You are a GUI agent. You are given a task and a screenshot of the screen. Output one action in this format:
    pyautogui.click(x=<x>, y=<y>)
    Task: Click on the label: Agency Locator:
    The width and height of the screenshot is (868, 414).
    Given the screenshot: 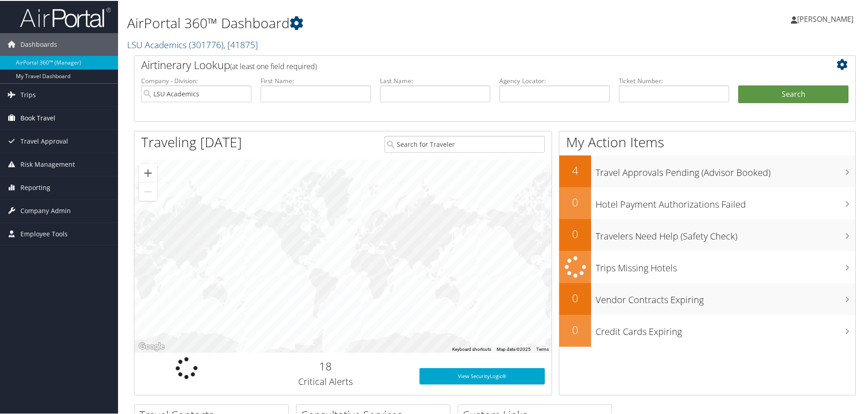 What is the action you would take?
    pyautogui.click(x=554, y=80)
    